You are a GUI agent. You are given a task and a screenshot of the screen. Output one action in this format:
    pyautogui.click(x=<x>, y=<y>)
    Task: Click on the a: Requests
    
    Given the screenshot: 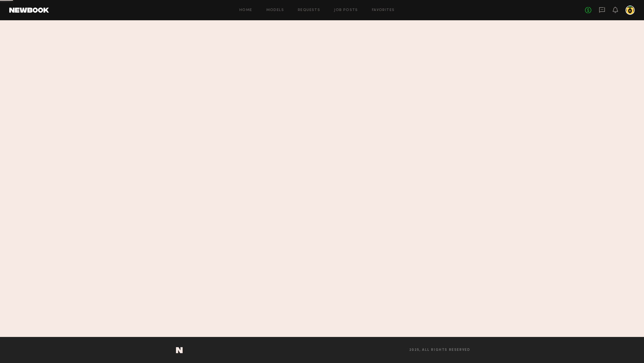 What is the action you would take?
    pyautogui.click(x=309, y=10)
    